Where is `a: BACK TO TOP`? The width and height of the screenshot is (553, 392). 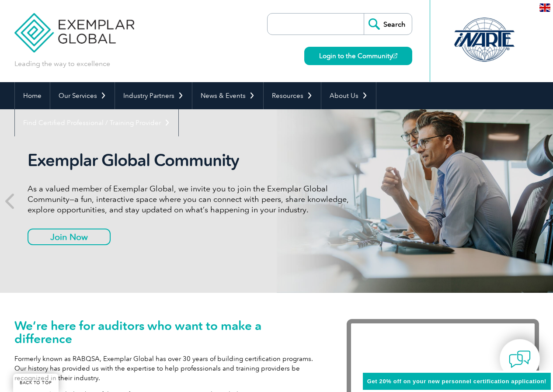
a: BACK TO TOP is located at coordinates (36, 383).